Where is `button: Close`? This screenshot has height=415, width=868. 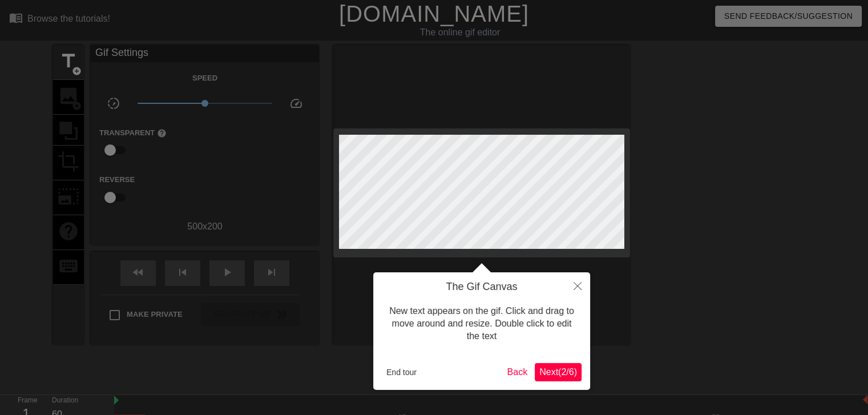 button: Close is located at coordinates (578, 285).